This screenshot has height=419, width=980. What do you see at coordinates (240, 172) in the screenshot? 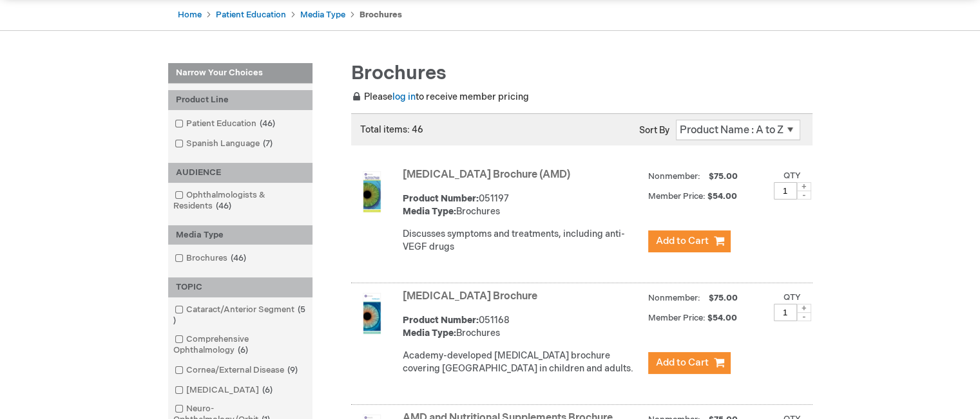
I see `div: AUDIENCE` at bounding box center [240, 172].